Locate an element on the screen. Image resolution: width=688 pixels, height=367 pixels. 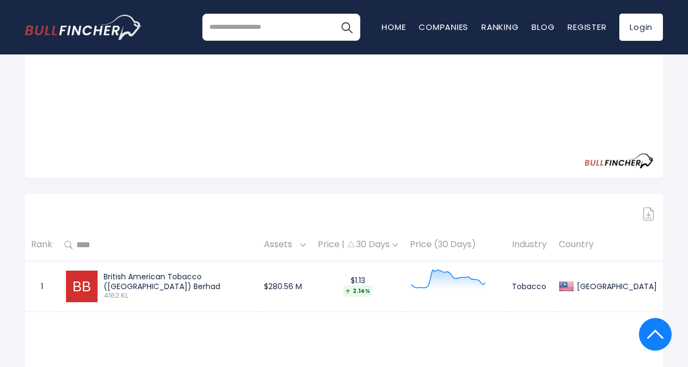
a: Home is located at coordinates (394, 27).